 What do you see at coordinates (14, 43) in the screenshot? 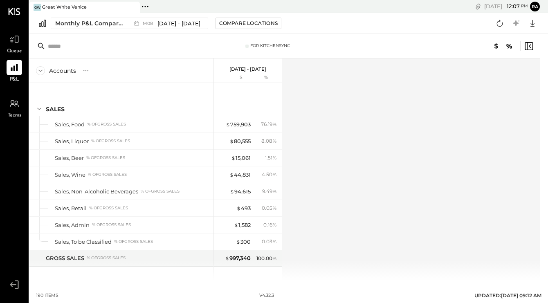
I see `a: Queue` at bounding box center [14, 43].